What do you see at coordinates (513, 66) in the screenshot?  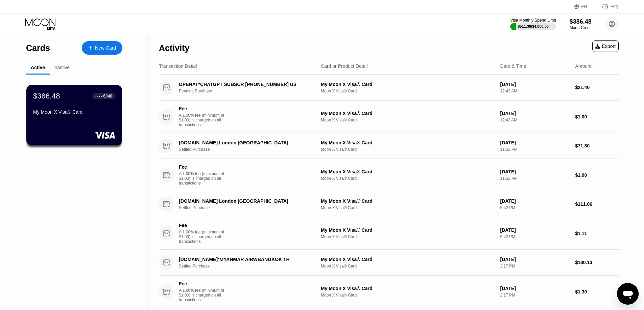 I see `div: Date & Time` at bounding box center [513, 66].